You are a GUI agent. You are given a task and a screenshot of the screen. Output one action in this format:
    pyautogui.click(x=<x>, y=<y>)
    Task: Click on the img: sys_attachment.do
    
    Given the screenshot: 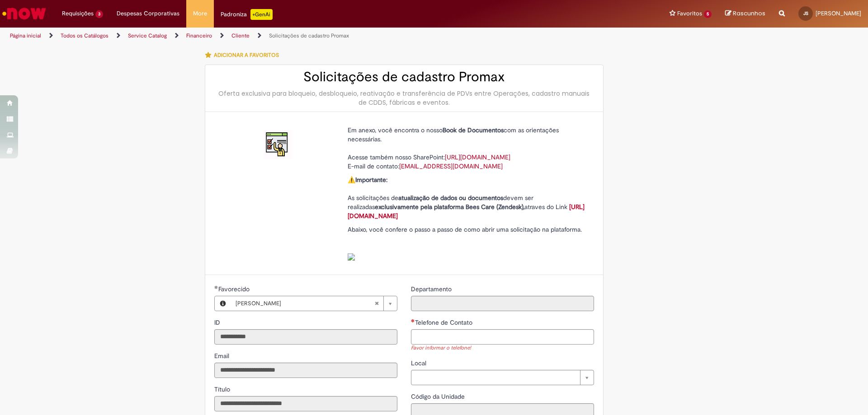 What is the action you would take?
    pyautogui.click(x=351, y=257)
    